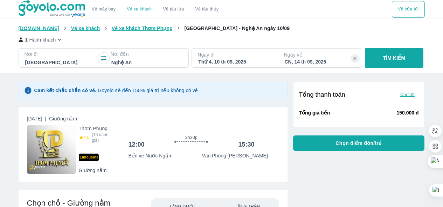 The width and height of the screenshot is (443, 207). Describe the element at coordinates (65, 91) in the screenshot. I see `strong: Cam kết chắc chắn có vé.` at that location.